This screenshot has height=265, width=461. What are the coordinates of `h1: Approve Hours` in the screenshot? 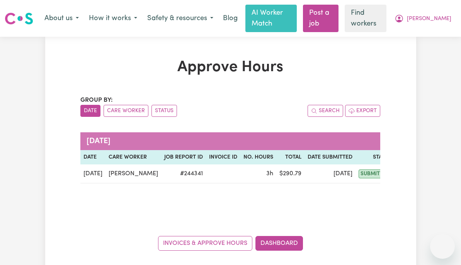 It's located at (230, 68).